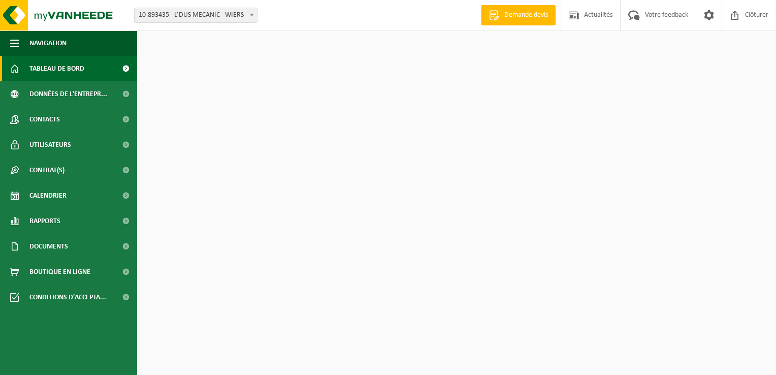  Describe the element at coordinates (60, 272) in the screenshot. I see `span: Boutique en ligne` at that location.